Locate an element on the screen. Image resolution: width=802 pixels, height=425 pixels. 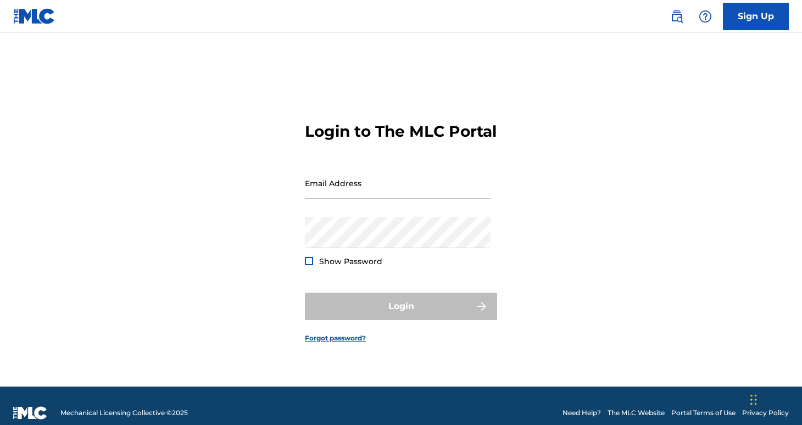
div: Help is located at coordinates (705, 16).